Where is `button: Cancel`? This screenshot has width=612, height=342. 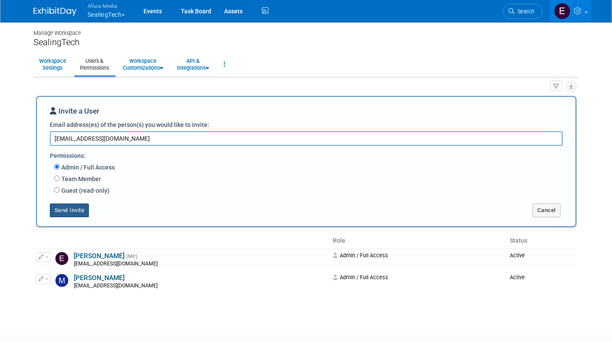 button: Cancel is located at coordinates (547, 210).